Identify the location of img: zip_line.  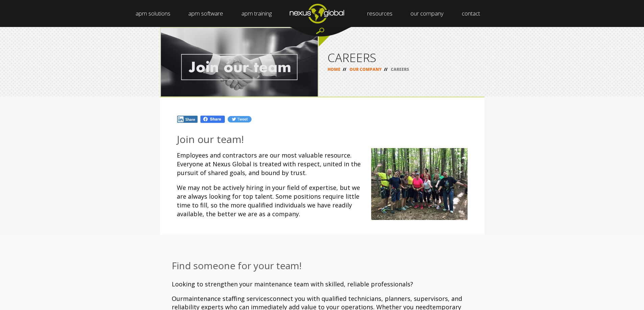
(419, 184).